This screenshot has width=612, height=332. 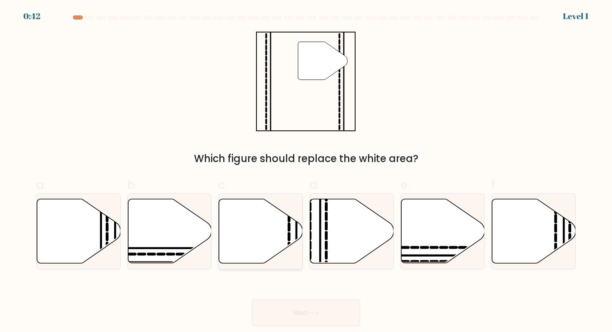 What do you see at coordinates (306, 159) in the screenshot?
I see `div: Which figure should replace the white area?` at bounding box center [306, 159].